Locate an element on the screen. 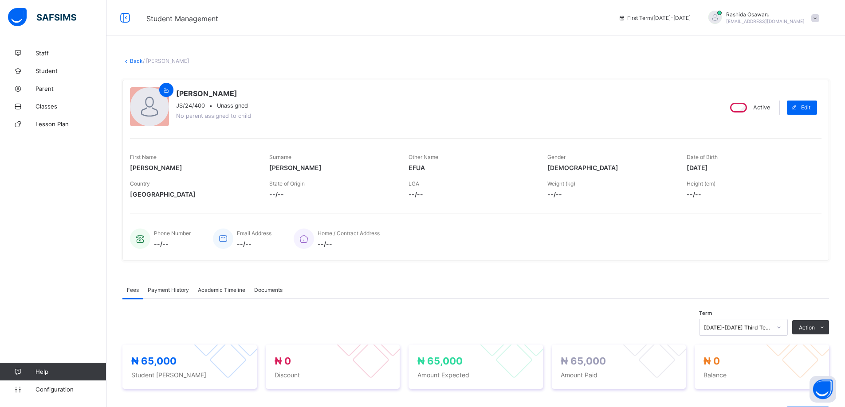  span: Country is located at coordinates (140, 184).